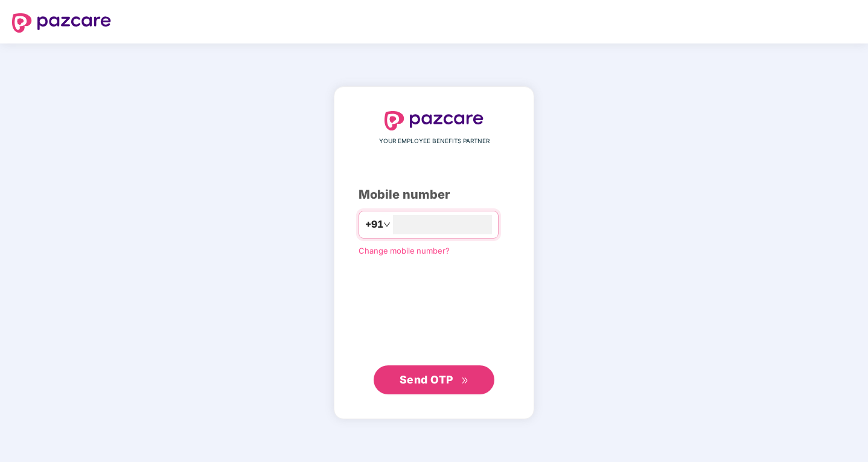  What do you see at coordinates (404, 251) in the screenshot?
I see `span: Change mobile number?` at bounding box center [404, 251].